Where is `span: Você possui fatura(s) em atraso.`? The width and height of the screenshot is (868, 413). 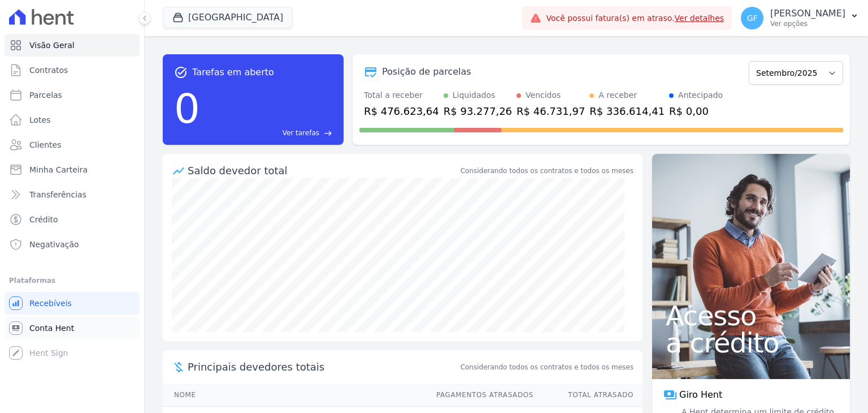 span: Você possui fatura(s) em atraso. is located at coordinates (635, 18).